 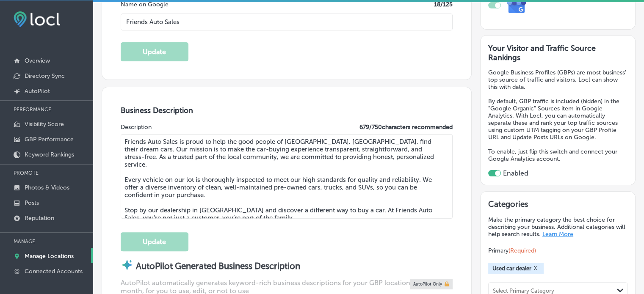 What do you see at coordinates (44, 76) in the screenshot?
I see `p: Directory Sync` at bounding box center [44, 76].